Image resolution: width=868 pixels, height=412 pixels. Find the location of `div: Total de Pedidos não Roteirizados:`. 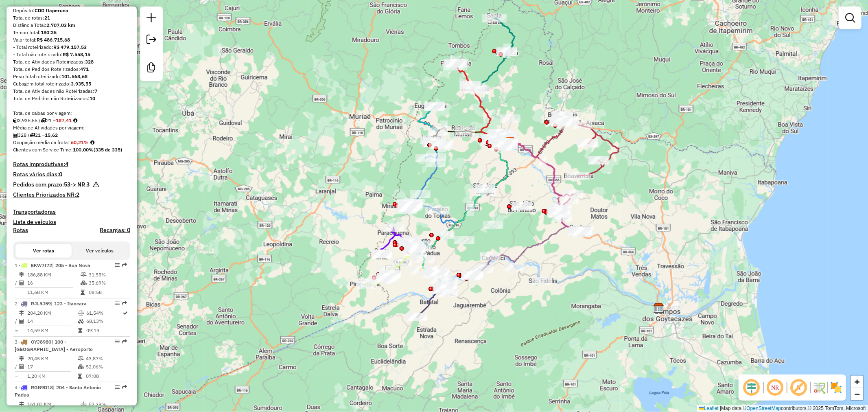

div: Total de Pedidos não Roteirizados: is located at coordinates (72, 98).